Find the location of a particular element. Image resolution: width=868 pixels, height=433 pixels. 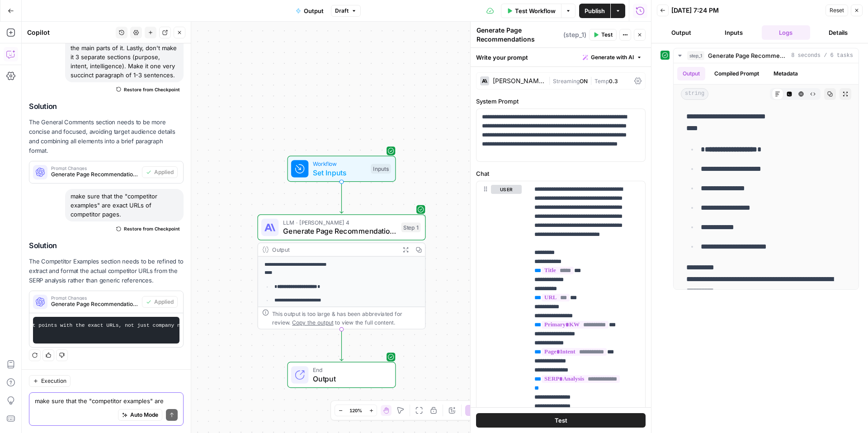

button: Compiled Prompt is located at coordinates (736, 74).